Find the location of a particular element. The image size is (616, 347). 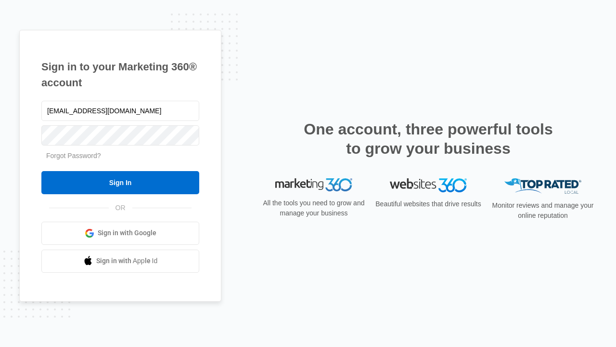

h2: One account, three powerful tools to grow your business is located at coordinates (429, 139).